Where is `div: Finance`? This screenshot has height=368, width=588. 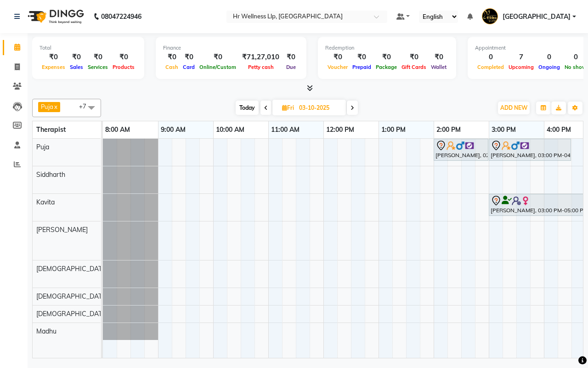
div: Finance is located at coordinates (231, 48).